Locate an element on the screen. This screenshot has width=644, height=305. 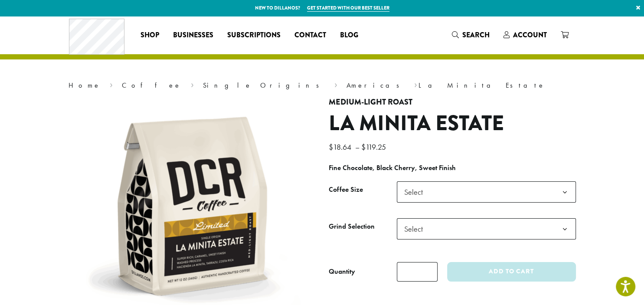
a: Home is located at coordinates (84, 85).